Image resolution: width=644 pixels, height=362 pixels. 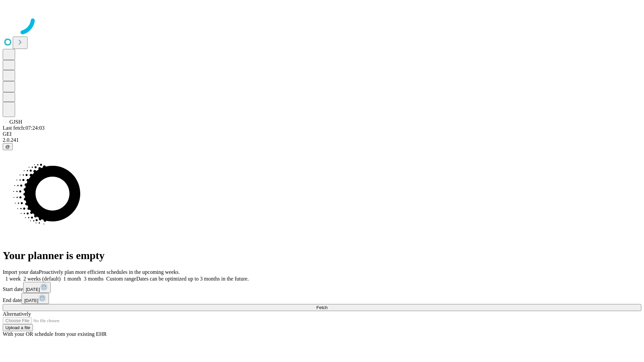 I want to click on span: Fetch, so click(x=322, y=307).